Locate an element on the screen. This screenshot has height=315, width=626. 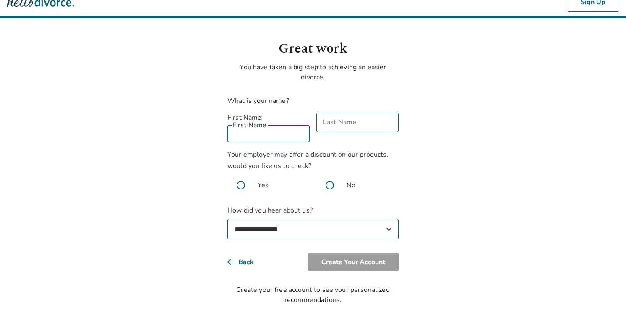
span: Yes is located at coordinates (263, 185).